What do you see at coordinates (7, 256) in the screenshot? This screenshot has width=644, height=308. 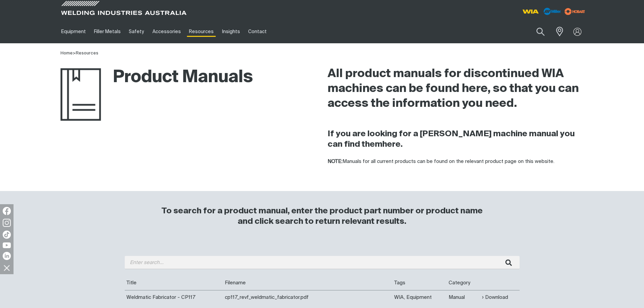 I see `img: LinkedIn` at bounding box center [7, 256].